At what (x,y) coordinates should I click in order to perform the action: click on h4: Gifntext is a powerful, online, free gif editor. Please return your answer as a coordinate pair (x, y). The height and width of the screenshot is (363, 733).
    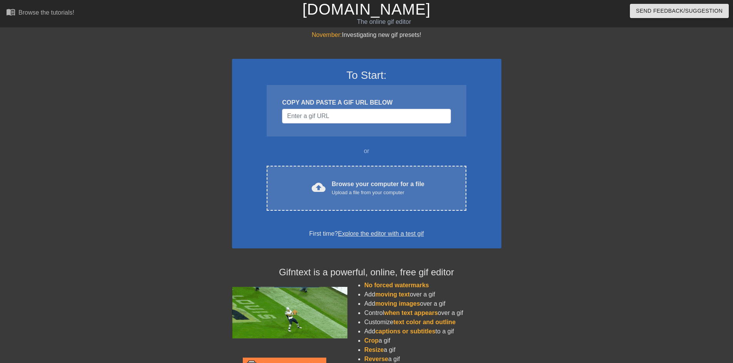
    Looking at the image, I should click on (367, 272).